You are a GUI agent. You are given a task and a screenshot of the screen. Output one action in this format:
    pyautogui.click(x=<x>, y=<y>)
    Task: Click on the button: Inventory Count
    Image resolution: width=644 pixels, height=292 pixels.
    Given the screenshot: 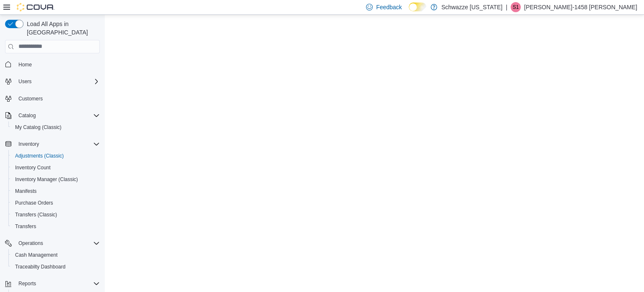 What is the action you would take?
    pyautogui.click(x=56, y=168)
    